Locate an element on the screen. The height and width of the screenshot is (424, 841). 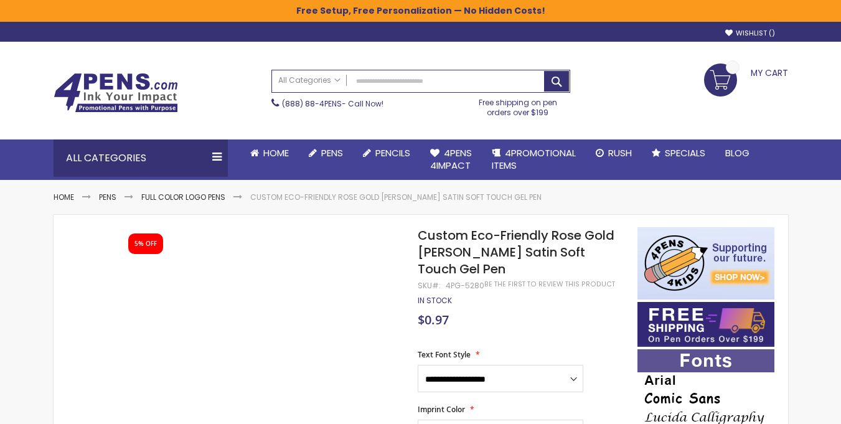
span: $0.97 is located at coordinates (433, 319).